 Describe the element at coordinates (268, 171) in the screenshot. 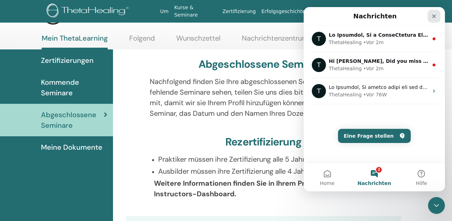

I see `p: Ausbilder müssen ihre Zertifizierung alle 4 Jahre erneut zertifizieren.` at that location.